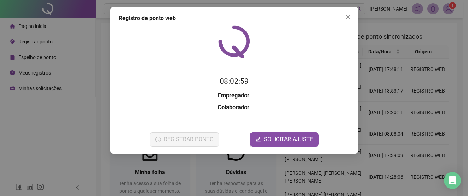  What do you see at coordinates (258, 140) in the screenshot?
I see `span: edit` at bounding box center [258, 140].